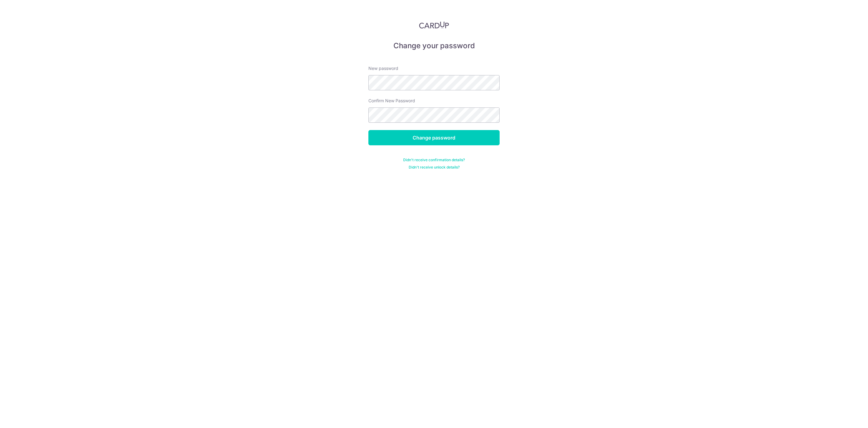 The image size is (868, 428). Describe the element at coordinates (434, 167) in the screenshot. I see `a: Didn't receive unlock details?` at that location.